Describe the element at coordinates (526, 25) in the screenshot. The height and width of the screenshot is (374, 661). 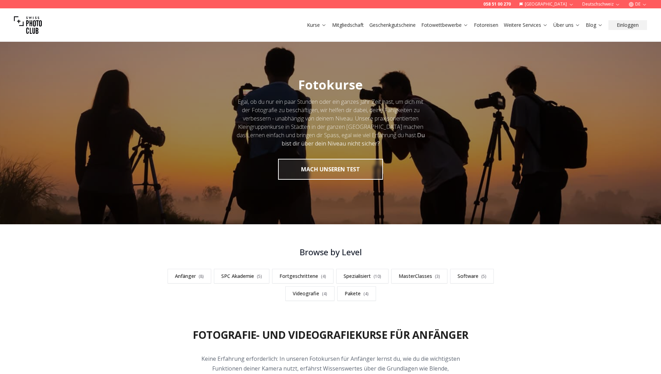
I see `a: Weitere Services` at that location.